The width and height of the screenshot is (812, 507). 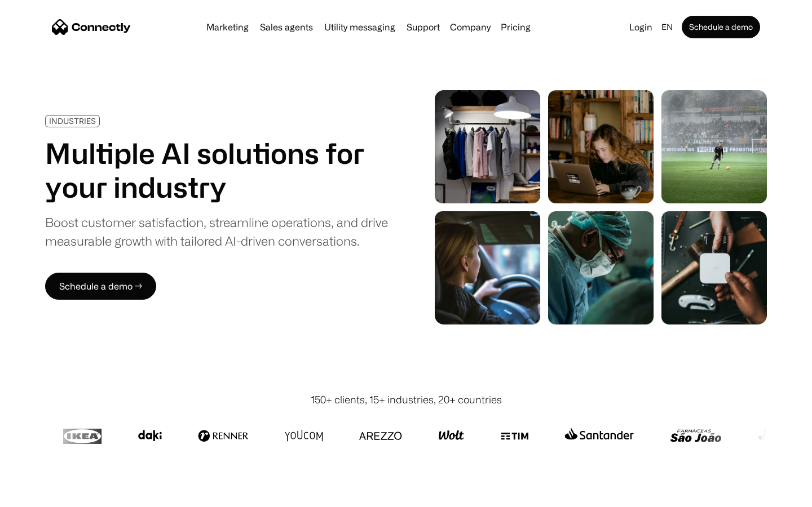 I want to click on a: Support, so click(x=423, y=27).